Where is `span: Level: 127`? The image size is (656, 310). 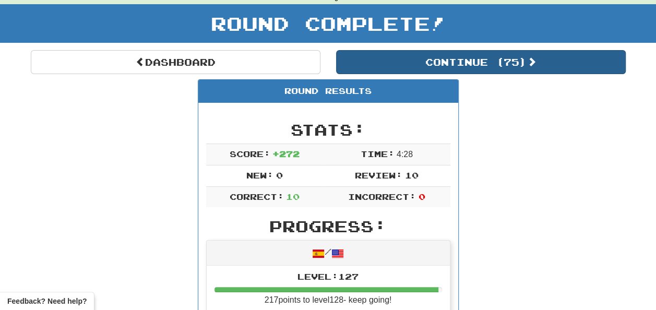
span: Level: 127 is located at coordinates (328, 276).